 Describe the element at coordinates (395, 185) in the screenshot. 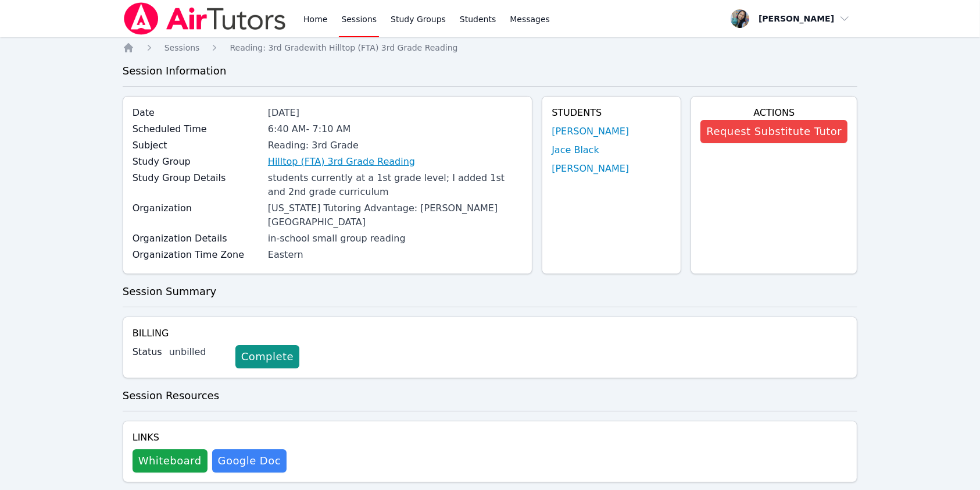

I see `div: students currently at a 1st grade level; I added 1st and 2nd grade curriculum` at that location.